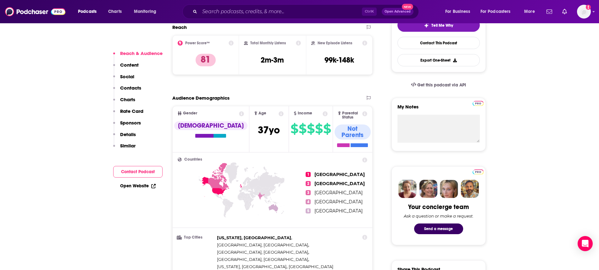 The height and width of the screenshot is (270, 599). I want to click on p: Social, so click(127, 76).